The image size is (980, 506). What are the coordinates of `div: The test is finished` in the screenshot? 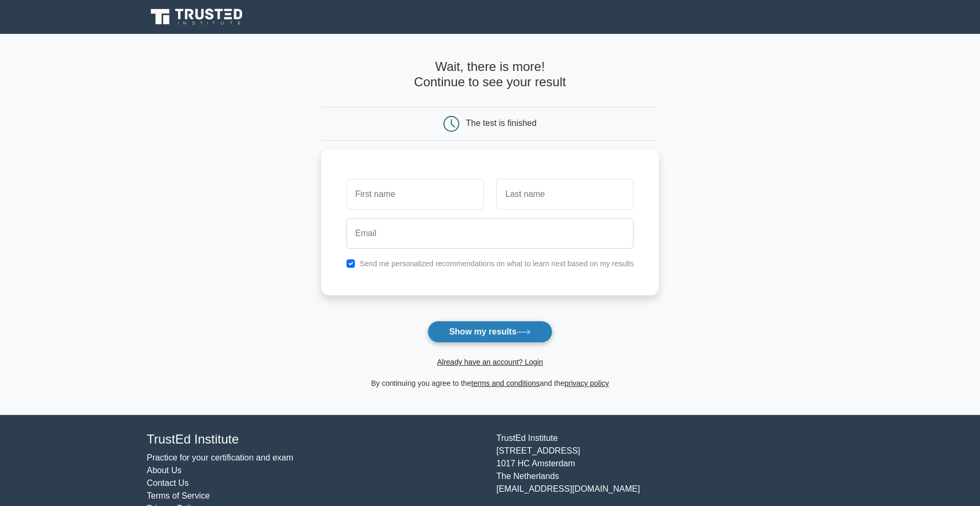 It's located at (501, 123).